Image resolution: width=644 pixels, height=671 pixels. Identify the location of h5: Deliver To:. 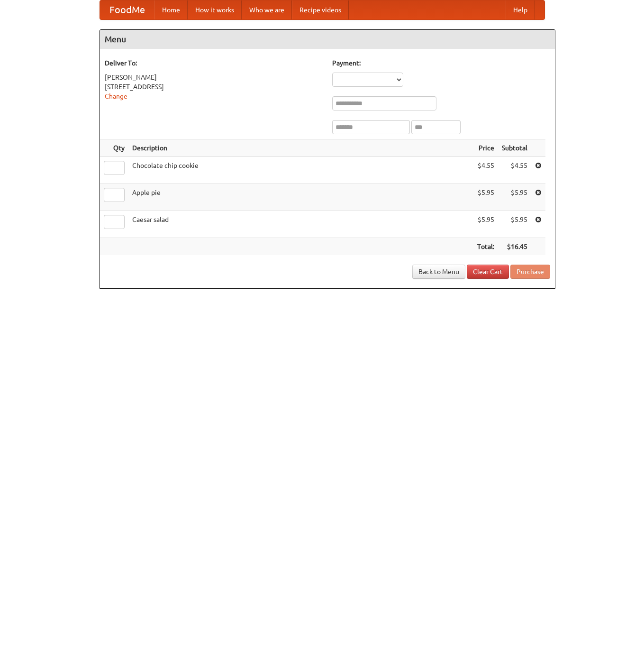
(214, 63).